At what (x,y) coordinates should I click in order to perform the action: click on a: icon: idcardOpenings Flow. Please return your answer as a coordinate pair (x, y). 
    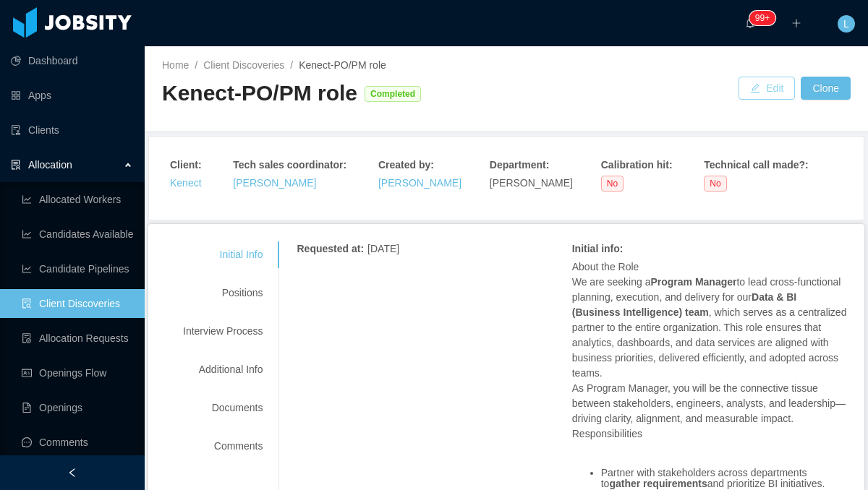
    Looking at the image, I should click on (77, 373).